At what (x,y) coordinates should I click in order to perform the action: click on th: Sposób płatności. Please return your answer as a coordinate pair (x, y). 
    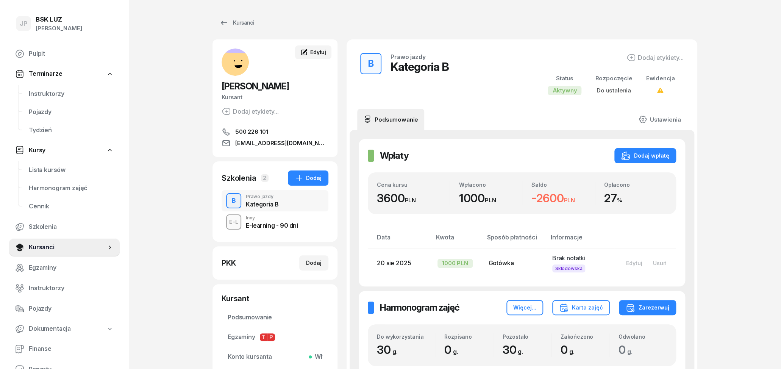
    Looking at the image, I should click on (514, 240).